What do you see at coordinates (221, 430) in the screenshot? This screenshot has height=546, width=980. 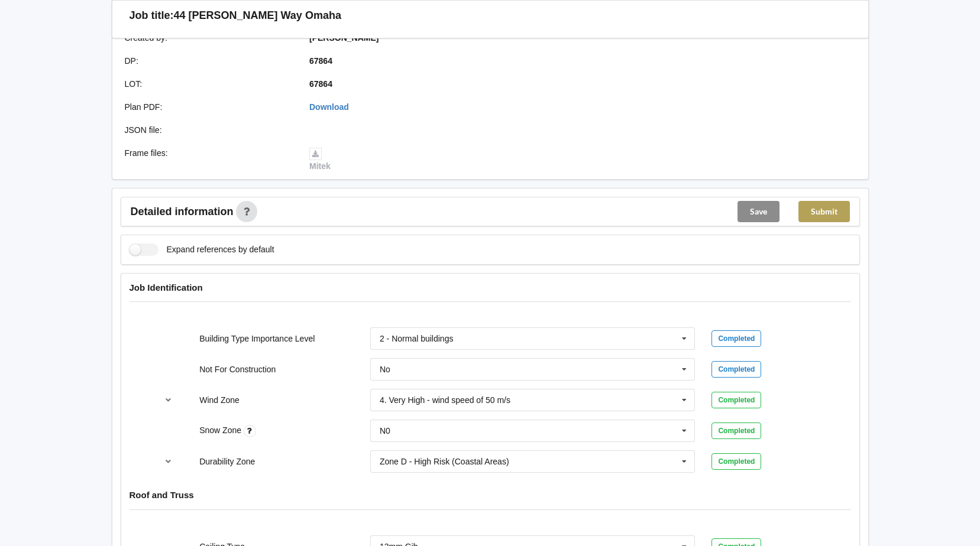 I see `label: Snow Zone` at bounding box center [221, 430].